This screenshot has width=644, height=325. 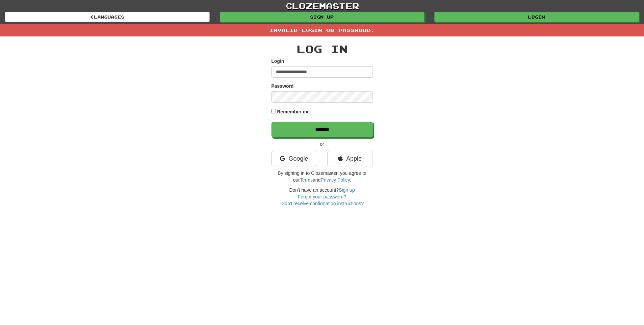 What do you see at coordinates (322, 197) in the screenshot?
I see `a: Forgot your password?` at bounding box center [322, 197].